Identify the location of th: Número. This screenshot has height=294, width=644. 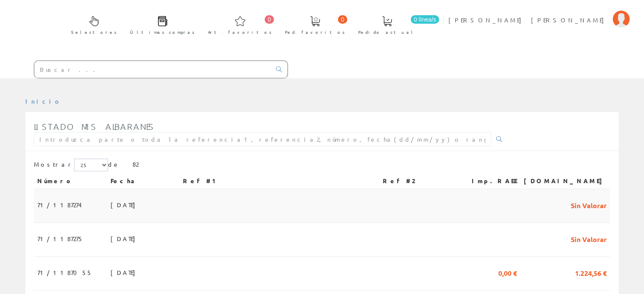
(71, 181).